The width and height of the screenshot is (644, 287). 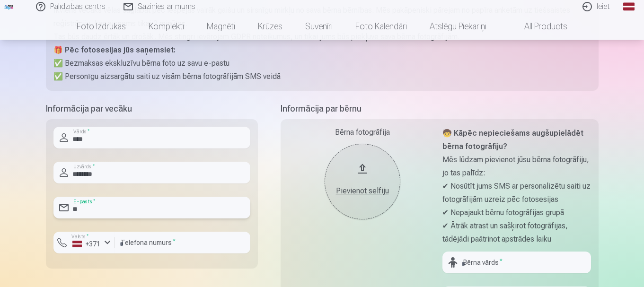 I want to click on p: ✔ Nosūtīt jums SMS ar personalizētu saiti uz fotogrāfijām uzreiz pēc fotosesijas, so click(x=516, y=193).